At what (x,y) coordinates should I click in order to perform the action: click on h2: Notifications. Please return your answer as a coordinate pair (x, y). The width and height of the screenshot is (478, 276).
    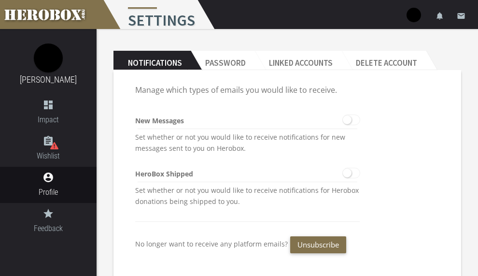
    Looking at the image, I should click on (152, 60).